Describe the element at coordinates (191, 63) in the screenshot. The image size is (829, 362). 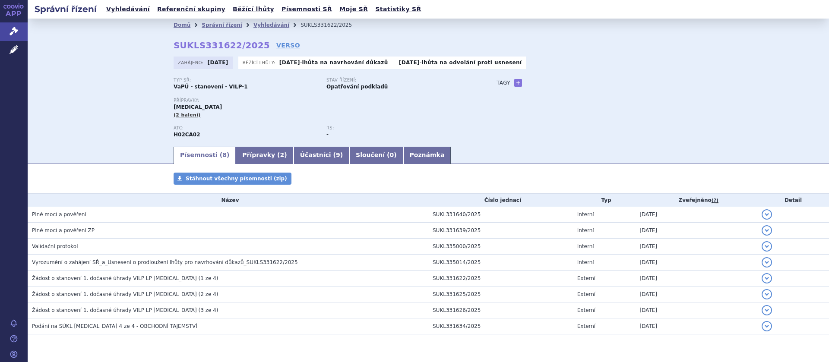
I see `span: Zahájeno:` at that location.